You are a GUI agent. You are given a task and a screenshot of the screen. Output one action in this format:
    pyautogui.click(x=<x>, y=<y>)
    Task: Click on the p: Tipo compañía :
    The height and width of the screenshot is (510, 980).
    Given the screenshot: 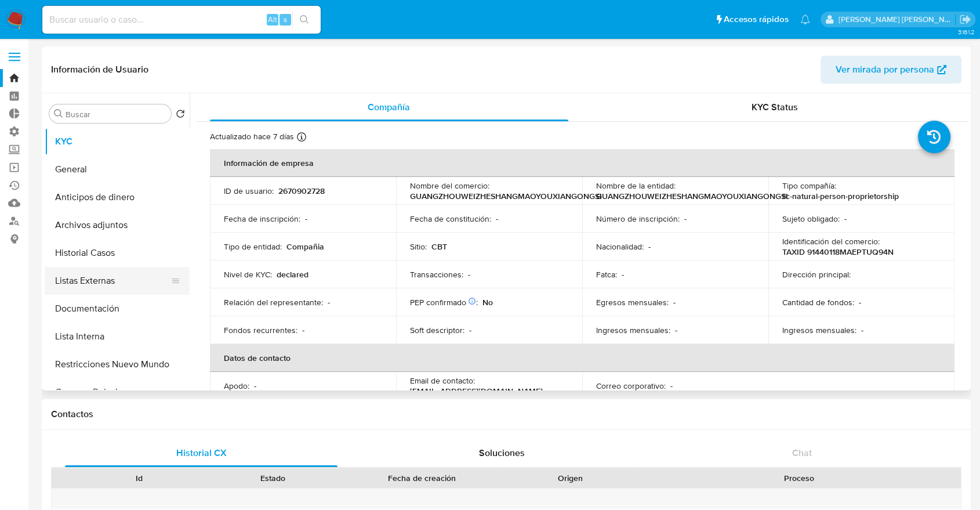 What is the action you would take?
    pyautogui.click(x=808, y=186)
    